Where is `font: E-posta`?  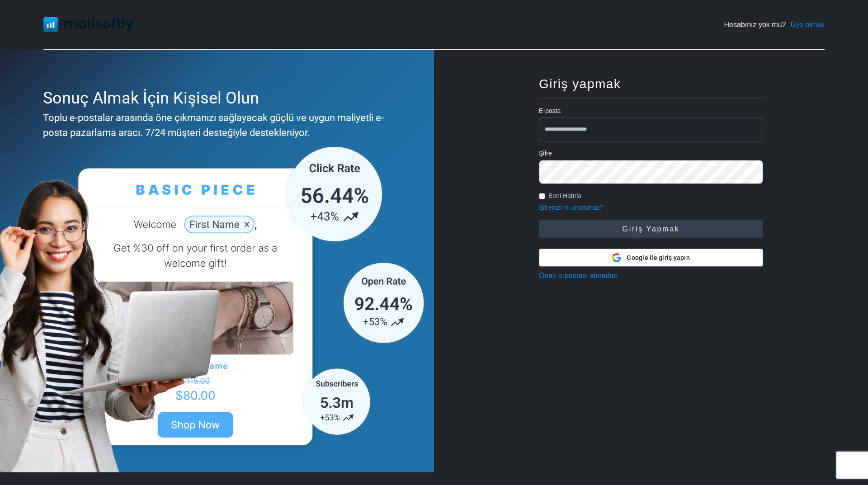 font: E-posta is located at coordinates (550, 111).